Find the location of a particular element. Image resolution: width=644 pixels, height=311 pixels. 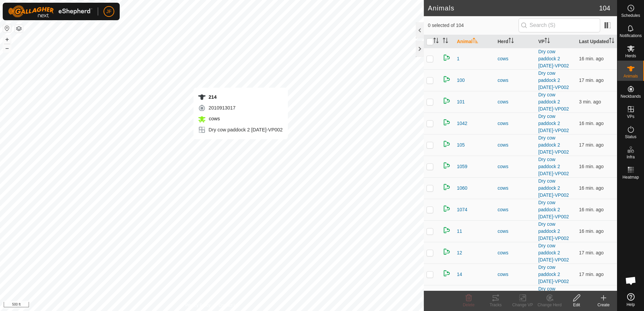

span: VPs is located at coordinates (631, 116).